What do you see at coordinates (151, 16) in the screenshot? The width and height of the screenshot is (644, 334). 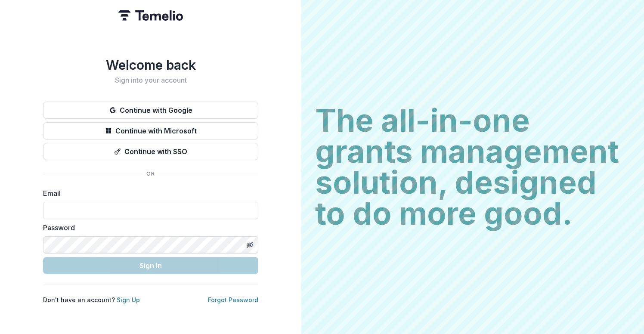 I see `img: Temelio` at bounding box center [151, 16].